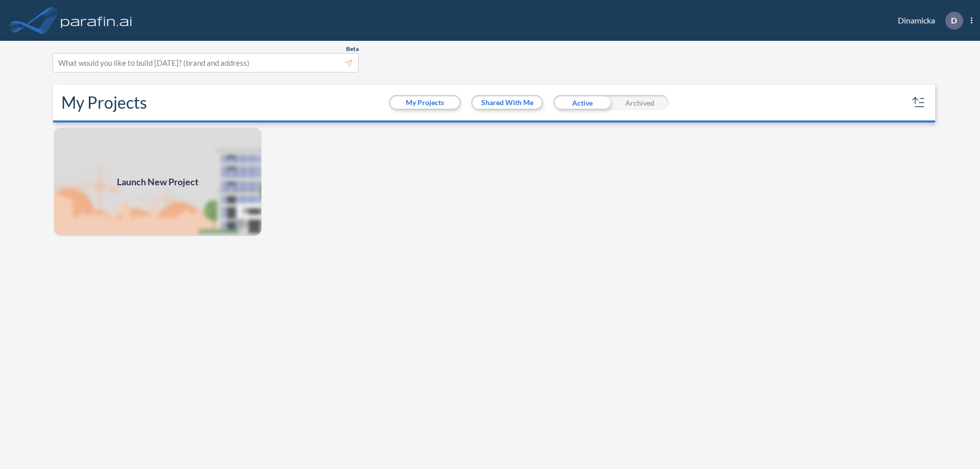  What do you see at coordinates (104, 103) in the screenshot?
I see `h2: My Projects` at bounding box center [104, 103].